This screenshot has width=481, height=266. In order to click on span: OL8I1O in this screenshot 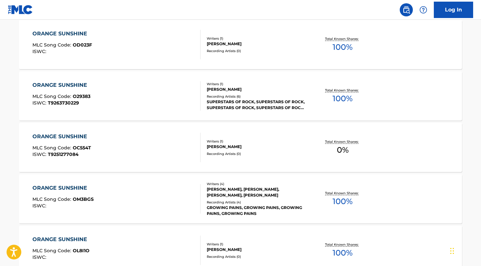, I will do `click(81, 251)`.